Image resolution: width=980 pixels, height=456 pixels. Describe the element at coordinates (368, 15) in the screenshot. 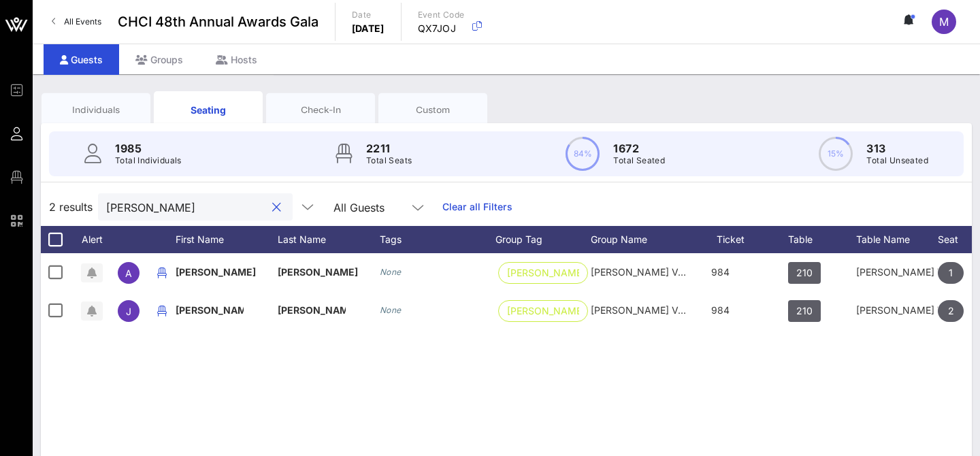

I see `p: Date` at that location.